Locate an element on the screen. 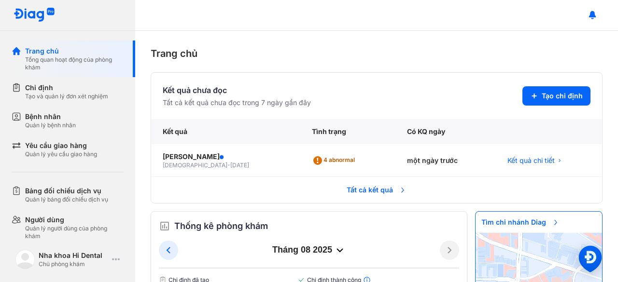  div: Bảng đối chiếu dịch vụ is located at coordinates (67, 191).